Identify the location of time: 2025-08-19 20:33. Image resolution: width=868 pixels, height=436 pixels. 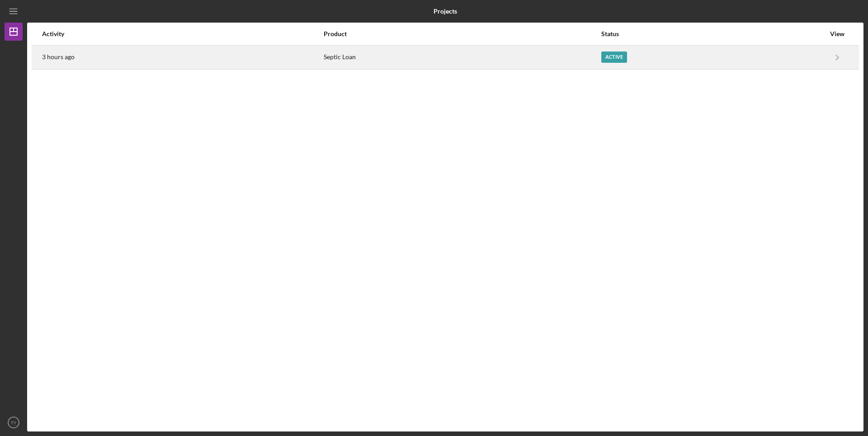
(58, 57).